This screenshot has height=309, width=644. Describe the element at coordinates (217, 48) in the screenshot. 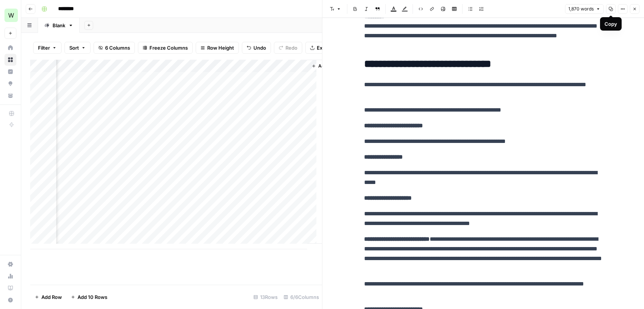

I see `button: Row Height` at that location.